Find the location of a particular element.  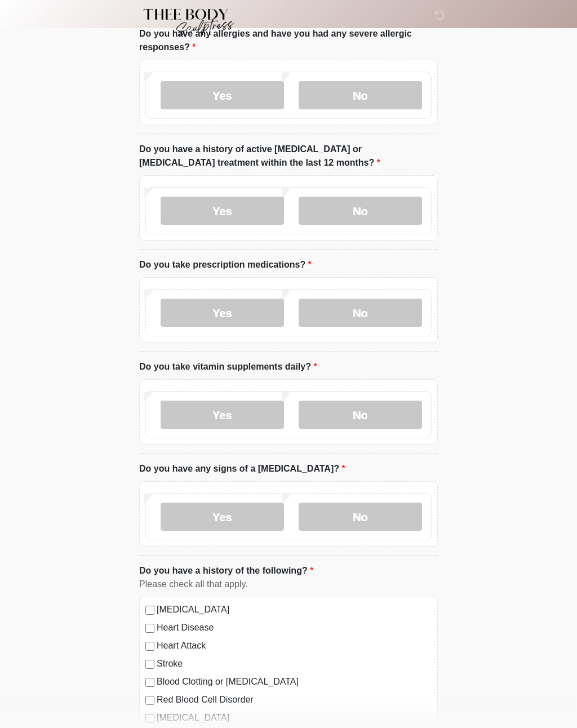

img: Thee Body Sculptress Logo is located at coordinates (185, 22).